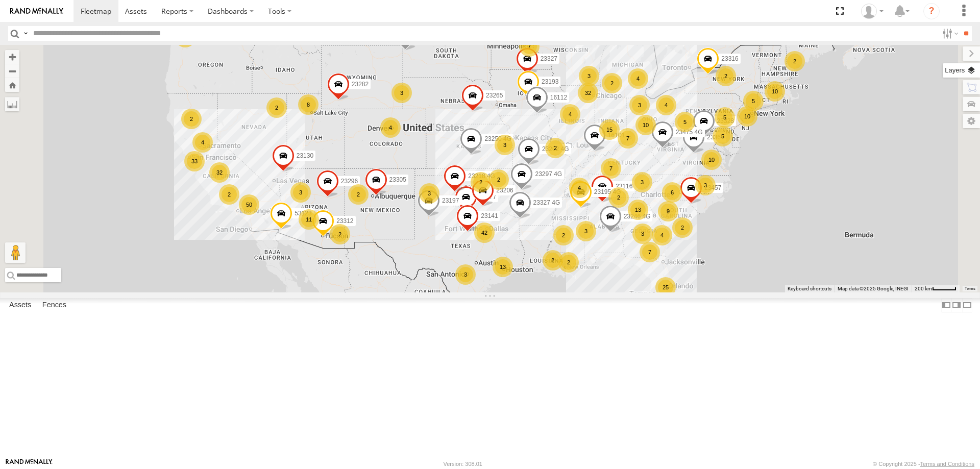  Describe the element at coordinates (548, 58) in the screenshot. I see `span: 23327` at that location.